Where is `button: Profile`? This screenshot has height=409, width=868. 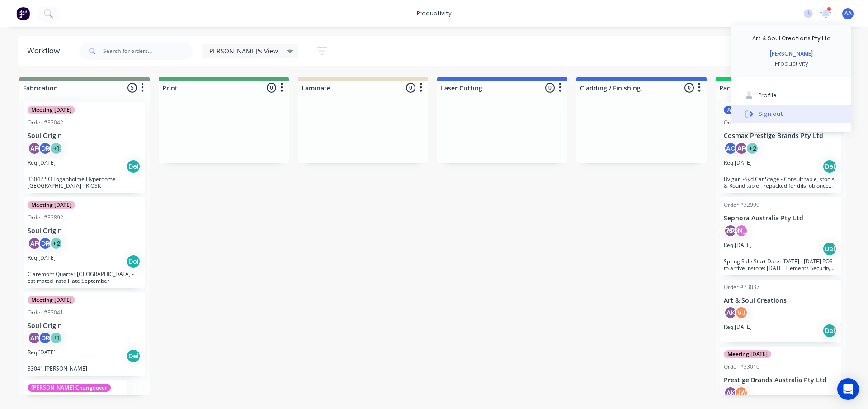
button: Profile is located at coordinates (791, 95).